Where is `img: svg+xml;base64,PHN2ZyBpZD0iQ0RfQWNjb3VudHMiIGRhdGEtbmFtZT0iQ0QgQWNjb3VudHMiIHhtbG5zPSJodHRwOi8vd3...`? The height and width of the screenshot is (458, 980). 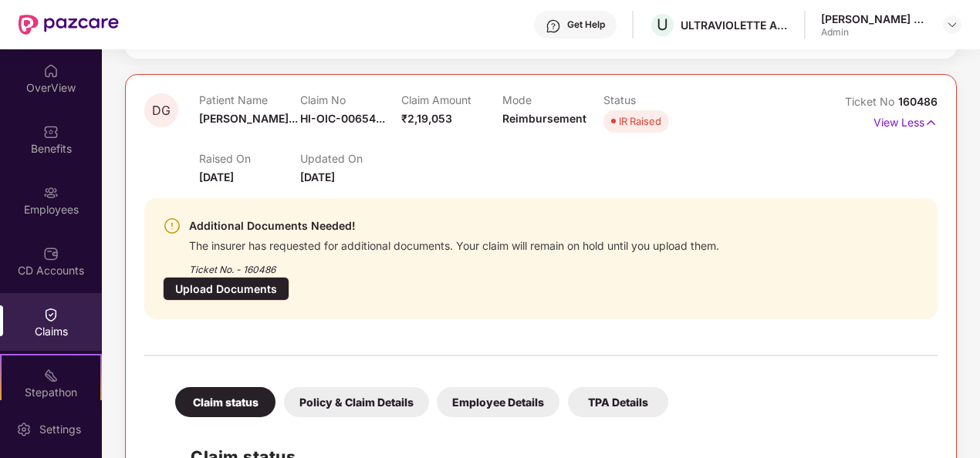 img: svg+xml;base64,PHN2ZyBpZD0iQ0RfQWNjb3VudHMiIGRhdGEtbmFtZT0iQ0QgQWNjb3VudHMiIHhtbG5zPSJodHRwOi8vd3... is located at coordinates (51, 254).